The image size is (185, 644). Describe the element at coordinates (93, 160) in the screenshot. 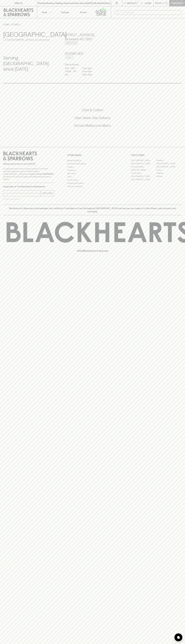

I see `a: Bottle Drop FAQ's` at that location.